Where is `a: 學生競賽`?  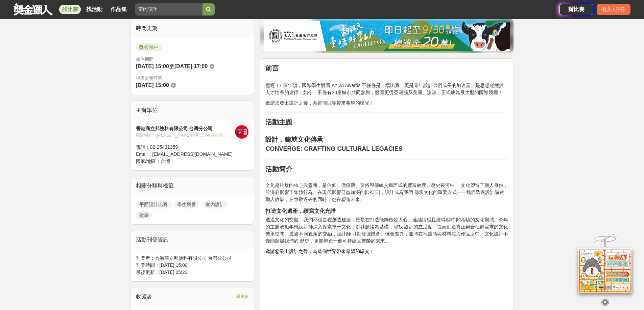 a: 學生競賽 is located at coordinates (187, 204).